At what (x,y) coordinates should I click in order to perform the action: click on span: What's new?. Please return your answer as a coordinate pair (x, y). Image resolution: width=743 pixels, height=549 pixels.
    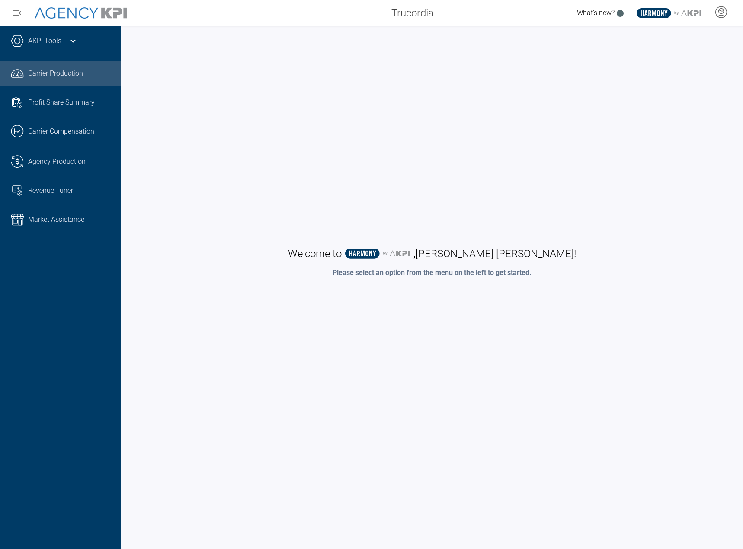
    Looking at the image, I should click on (595, 13).